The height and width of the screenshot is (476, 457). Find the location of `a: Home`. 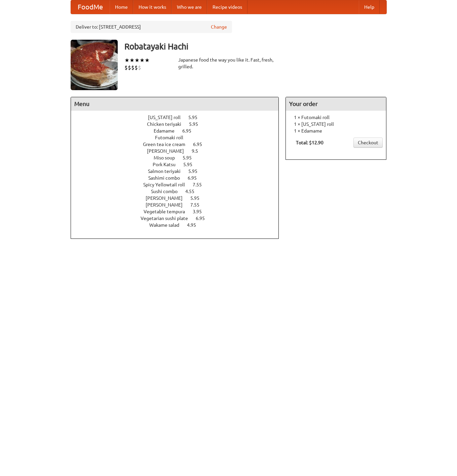

a: Home is located at coordinates (121, 7).